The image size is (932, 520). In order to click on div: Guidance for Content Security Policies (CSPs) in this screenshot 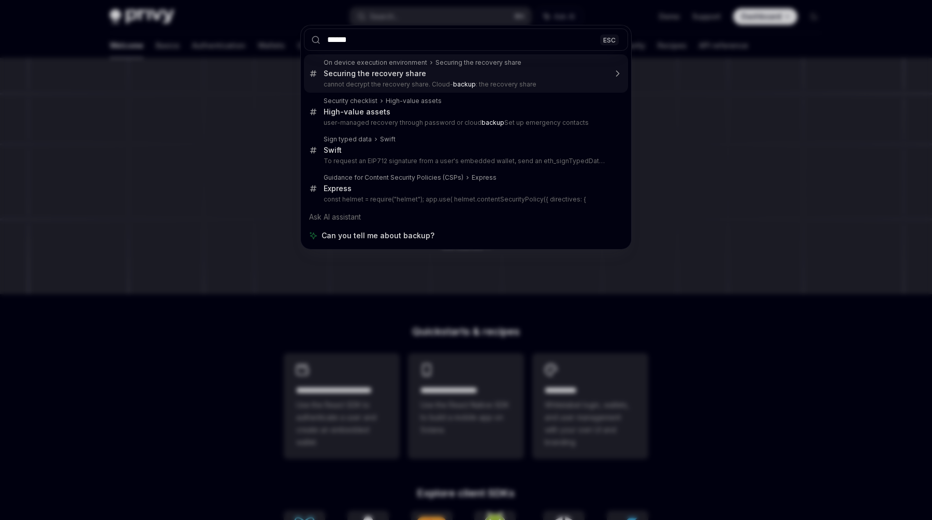, I will do `click(393, 178)`.